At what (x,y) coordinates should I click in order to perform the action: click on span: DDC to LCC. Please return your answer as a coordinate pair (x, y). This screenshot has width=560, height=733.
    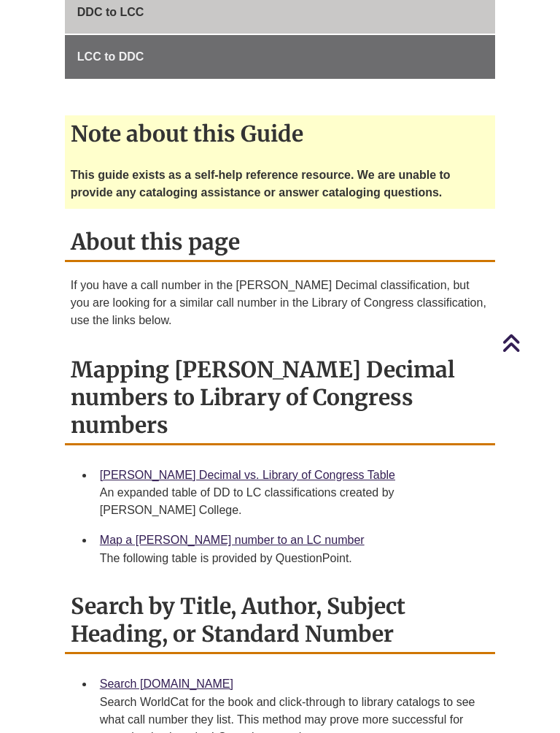
    Looking at the image, I should click on (111, 12).